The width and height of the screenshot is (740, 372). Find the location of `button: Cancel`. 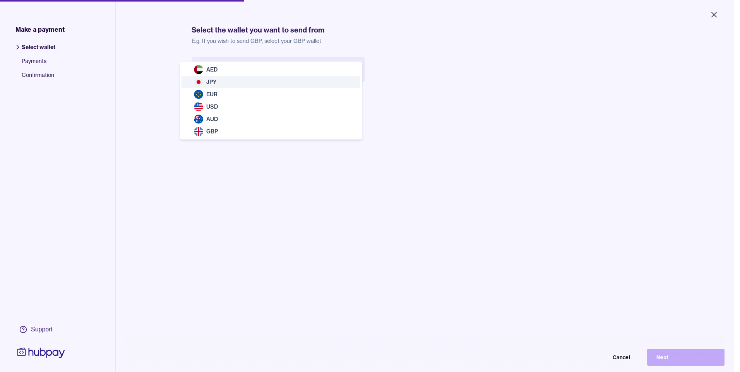

button: Cancel is located at coordinates (601, 358).